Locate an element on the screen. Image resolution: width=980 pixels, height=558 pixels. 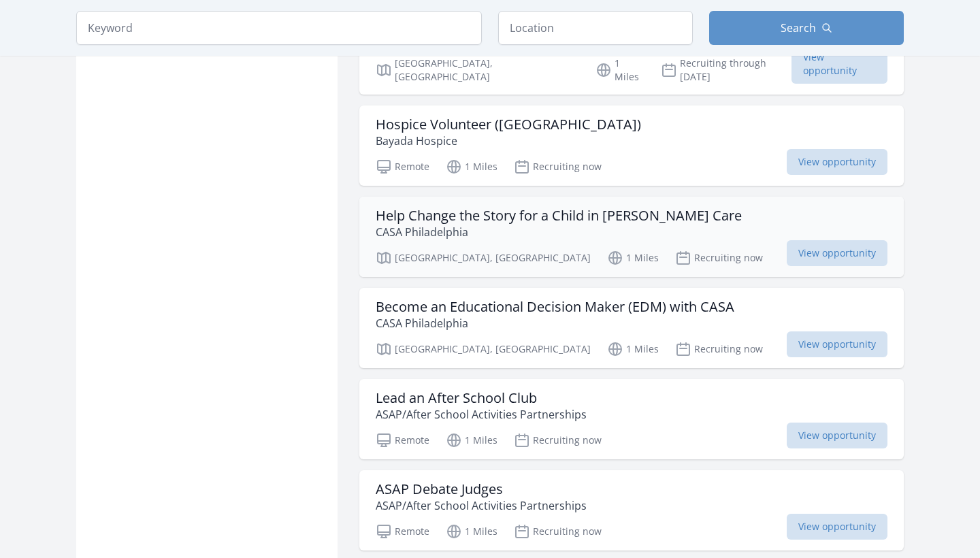
input: Location is located at coordinates (596, 28).